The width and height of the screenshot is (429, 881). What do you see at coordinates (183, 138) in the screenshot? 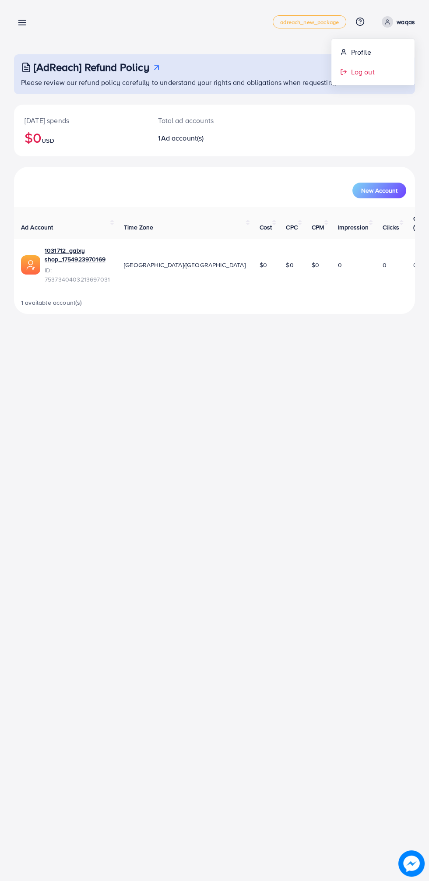
I see `span: Ad account(s)` at bounding box center [183, 138].